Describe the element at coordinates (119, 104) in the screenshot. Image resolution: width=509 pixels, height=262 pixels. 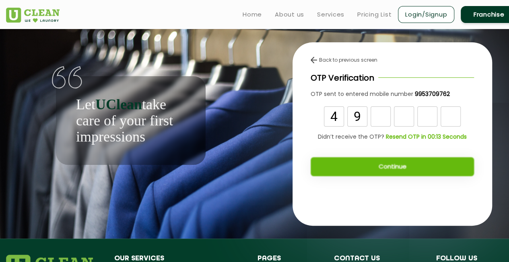
I see `b: UClean` at that location.